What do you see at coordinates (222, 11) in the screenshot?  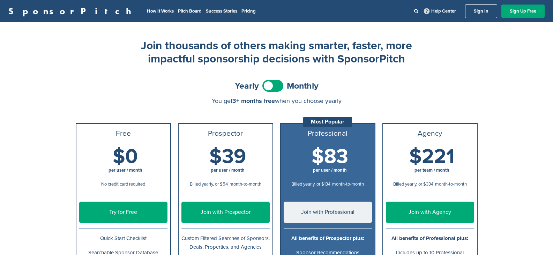 I see `a: Success Stories` at bounding box center [222, 11].